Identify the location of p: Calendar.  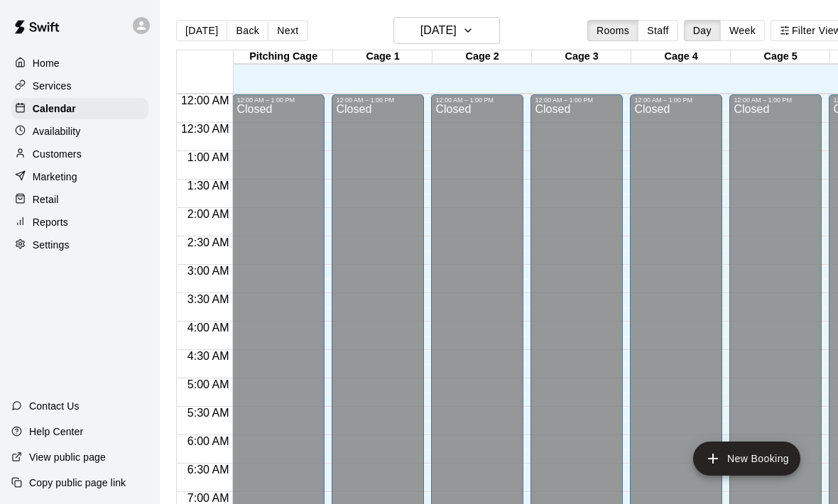
(54, 109).